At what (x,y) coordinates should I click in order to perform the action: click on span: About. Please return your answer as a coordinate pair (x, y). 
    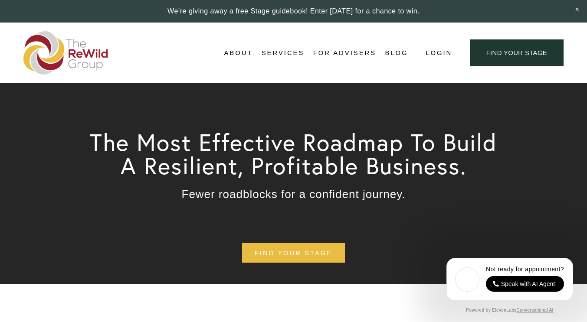
    Looking at the image, I should click on (238, 53).